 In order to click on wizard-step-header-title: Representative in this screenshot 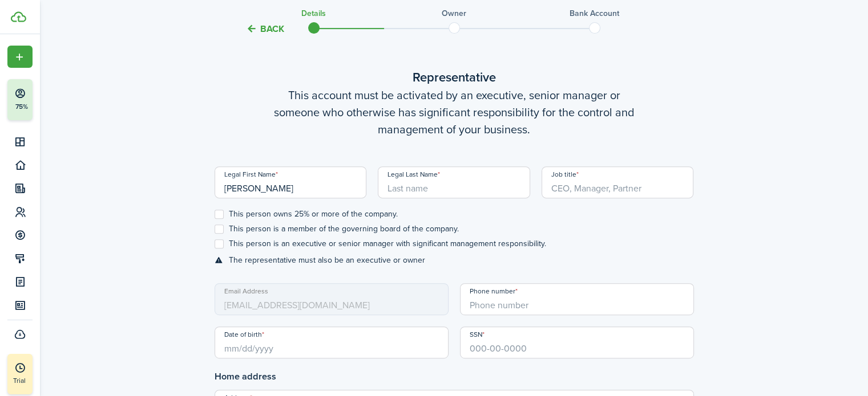, I will do `click(454, 77)`.